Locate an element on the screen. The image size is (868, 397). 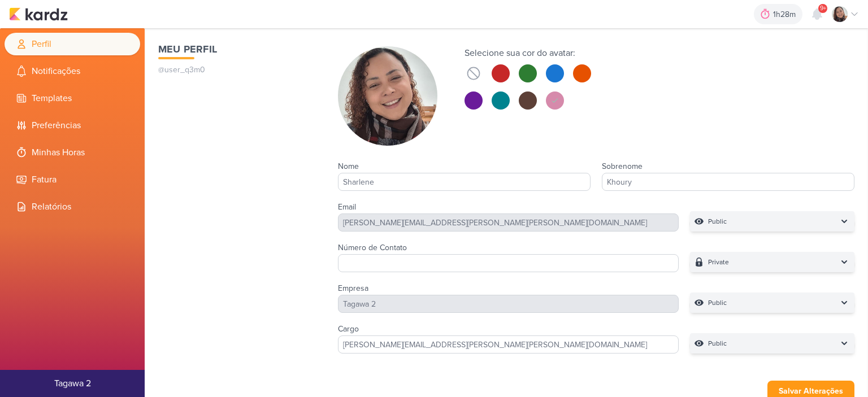
li: Perfil is located at coordinates (73, 44).